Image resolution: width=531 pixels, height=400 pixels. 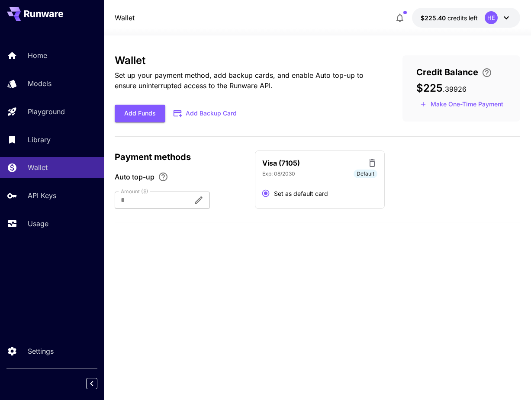 I want to click on button: Collapse sidebar, so click(x=92, y=384).